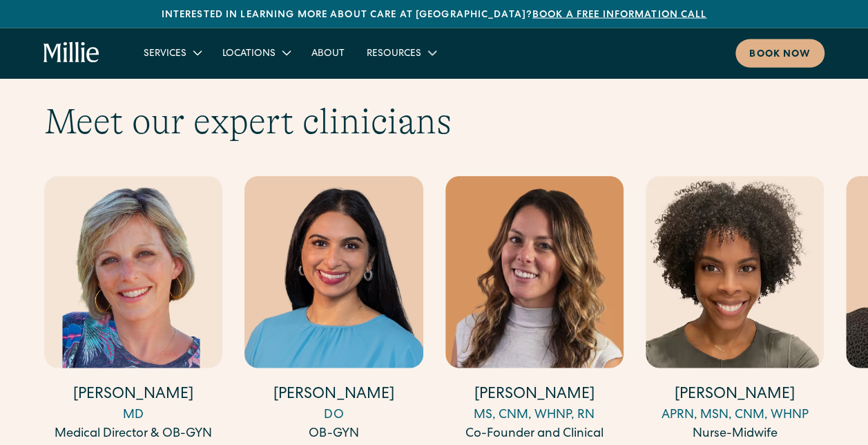 This screenshot has height=445, width=868. Describe the element at coordinates (134, 434) in the screenshot. I see `div: Medical Director & OB-GYN` at that location.